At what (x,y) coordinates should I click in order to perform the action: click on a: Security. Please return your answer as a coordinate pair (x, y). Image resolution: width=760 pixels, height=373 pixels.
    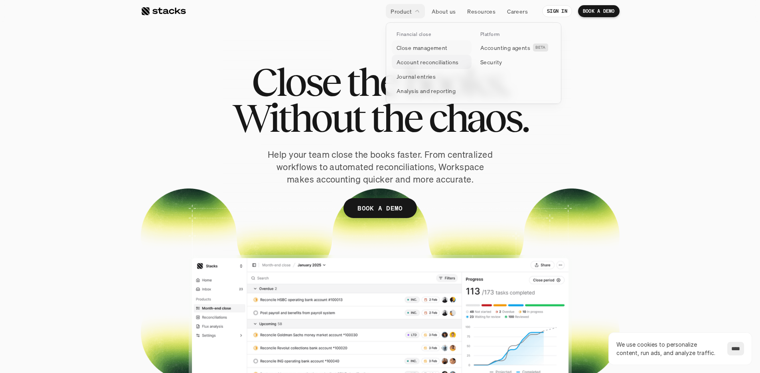
    Looking at the image, I should click on (515, 62).